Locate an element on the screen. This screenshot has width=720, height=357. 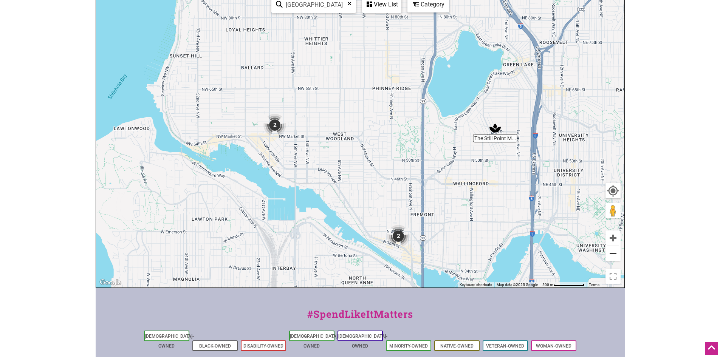
a: Veteran-Owned is located at coordinates (505, 346).